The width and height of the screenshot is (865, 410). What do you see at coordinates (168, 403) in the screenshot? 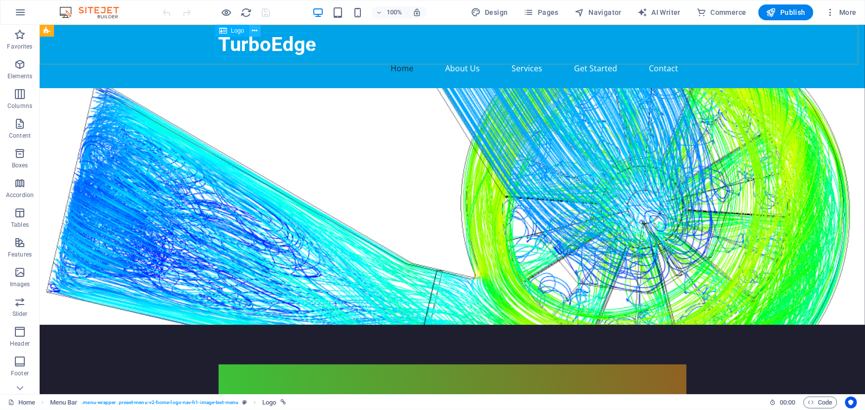
I see `nav: breadcrumb` at bounding box center [168, 403].